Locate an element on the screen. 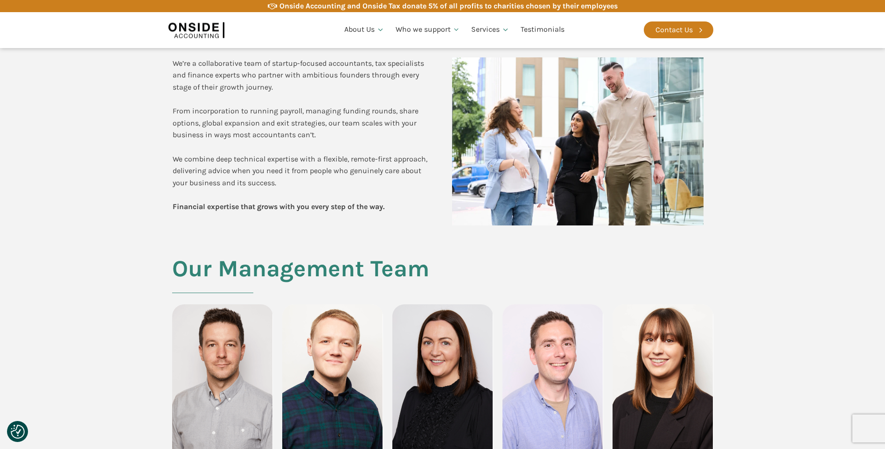 The width and height of the screenshot is (885, 449). a: Contact Us is located at coordinates (679, 30).